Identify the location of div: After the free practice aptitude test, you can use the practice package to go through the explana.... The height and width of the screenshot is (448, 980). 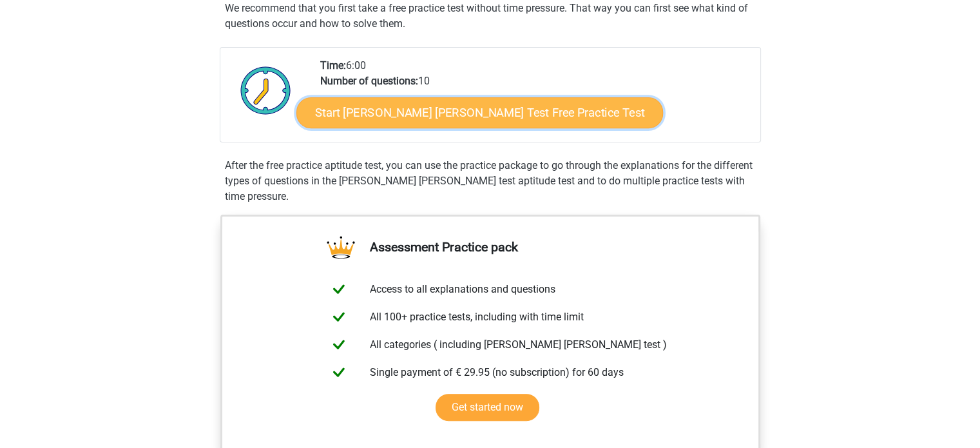
(490, 181).